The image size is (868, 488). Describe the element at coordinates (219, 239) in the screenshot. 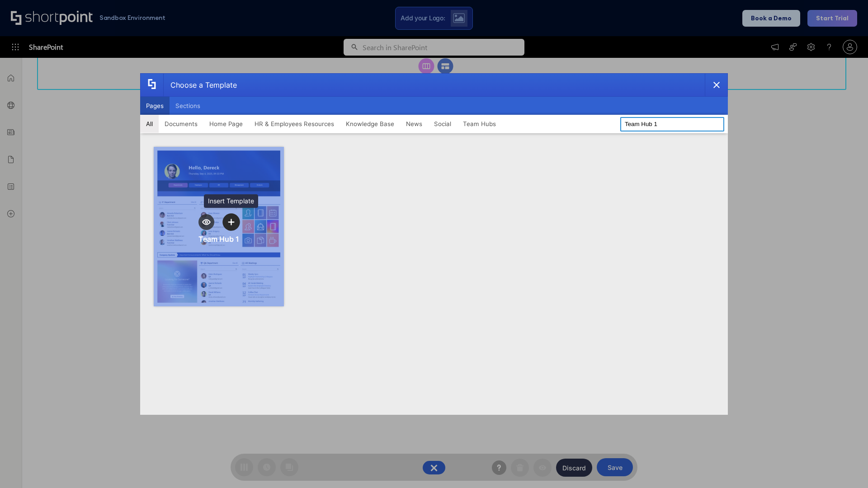

I see `div: Team Hub 1` at that location.